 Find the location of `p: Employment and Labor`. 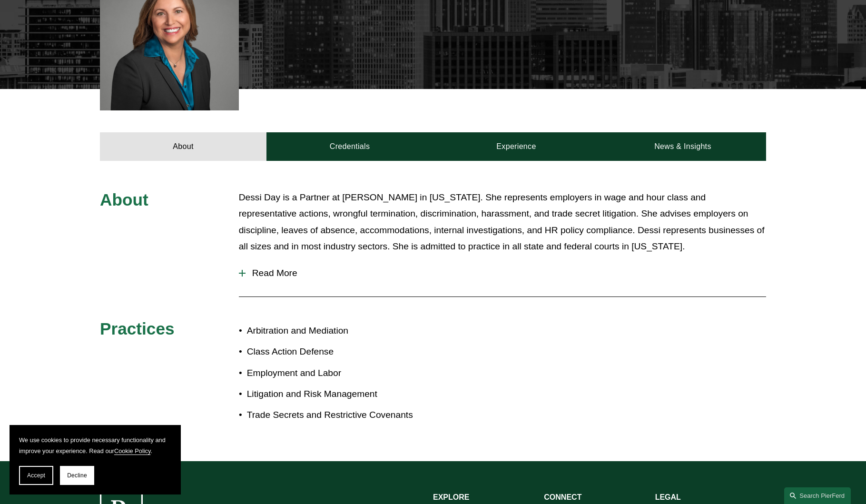

p: Employment and Labor is located at coordinates (340, 373).